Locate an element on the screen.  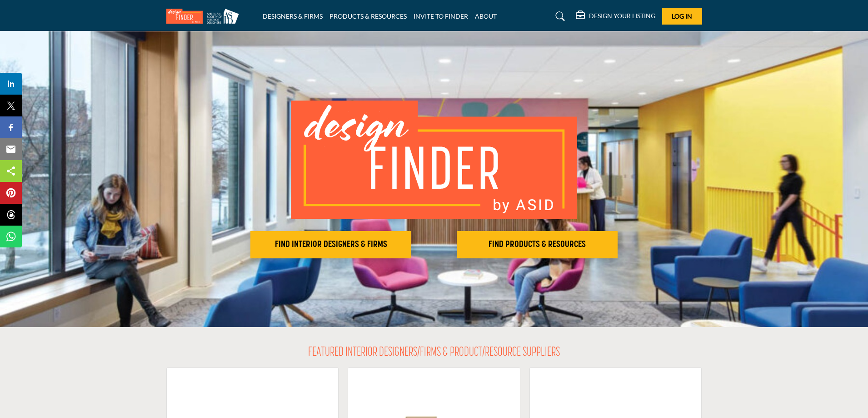
h5: DESIGN YOUR LISTING is located at coordinates (622, 16).